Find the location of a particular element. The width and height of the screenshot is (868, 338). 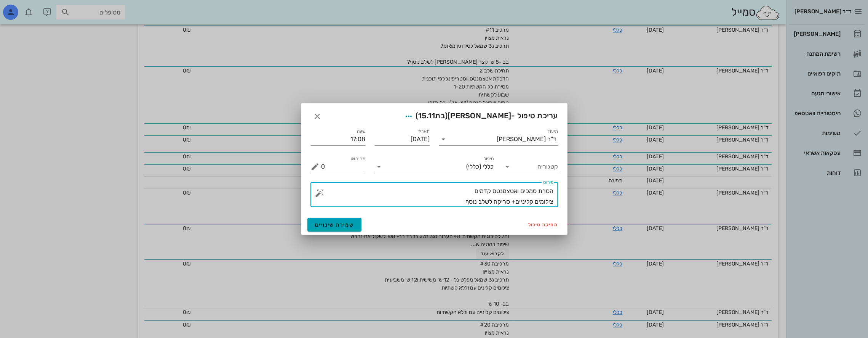

span: עריכת טיפול - is located at coordinates (480, 117).